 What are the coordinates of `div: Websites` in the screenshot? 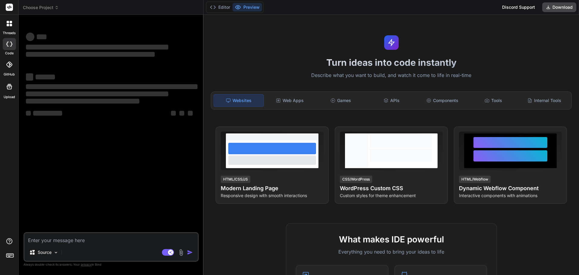 It's located at (239, 100).